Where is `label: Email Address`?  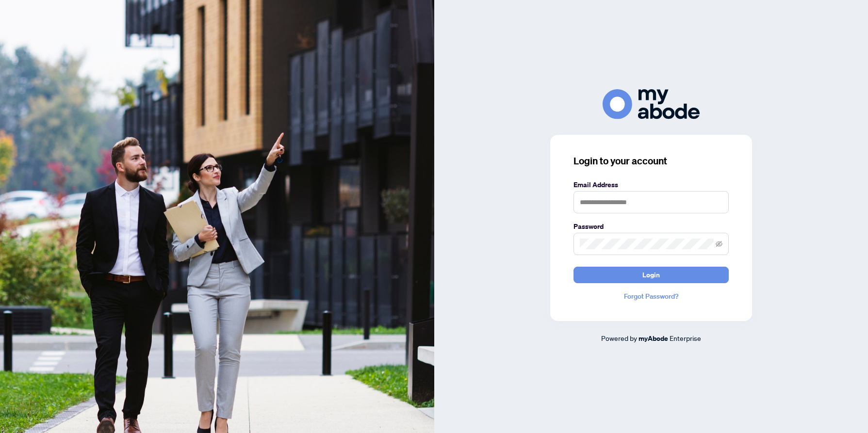
label: Email Address is located at coordinates (651, 184).